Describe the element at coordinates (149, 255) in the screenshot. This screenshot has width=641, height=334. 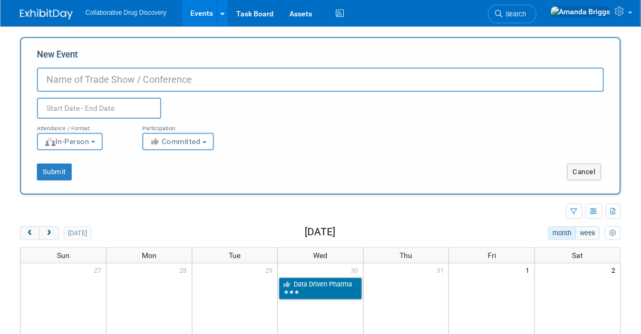
I see `span: Mon` at that location.